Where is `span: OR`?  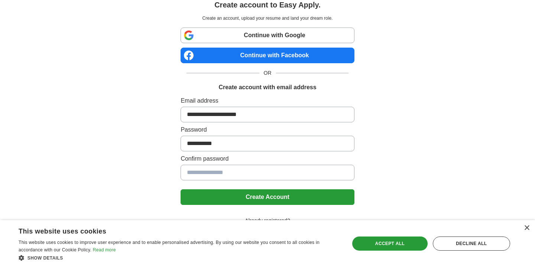 span: OR is located at coordinates (268, 73).